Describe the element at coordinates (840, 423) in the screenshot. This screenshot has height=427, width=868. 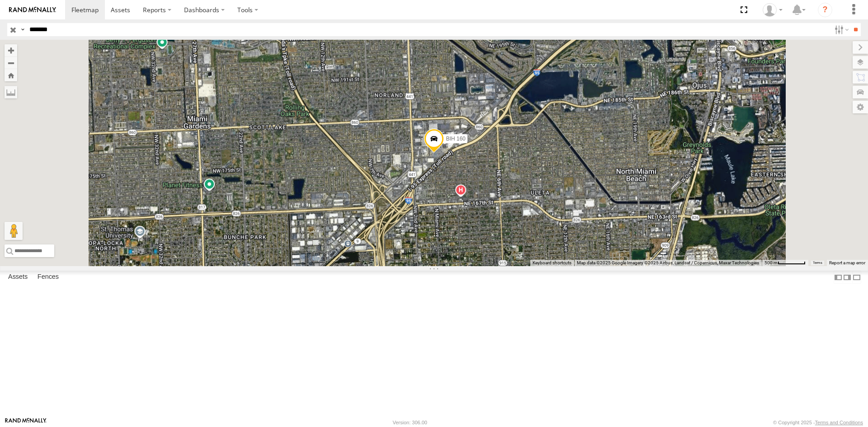
I see `a: Terms and Conditions` at that location.